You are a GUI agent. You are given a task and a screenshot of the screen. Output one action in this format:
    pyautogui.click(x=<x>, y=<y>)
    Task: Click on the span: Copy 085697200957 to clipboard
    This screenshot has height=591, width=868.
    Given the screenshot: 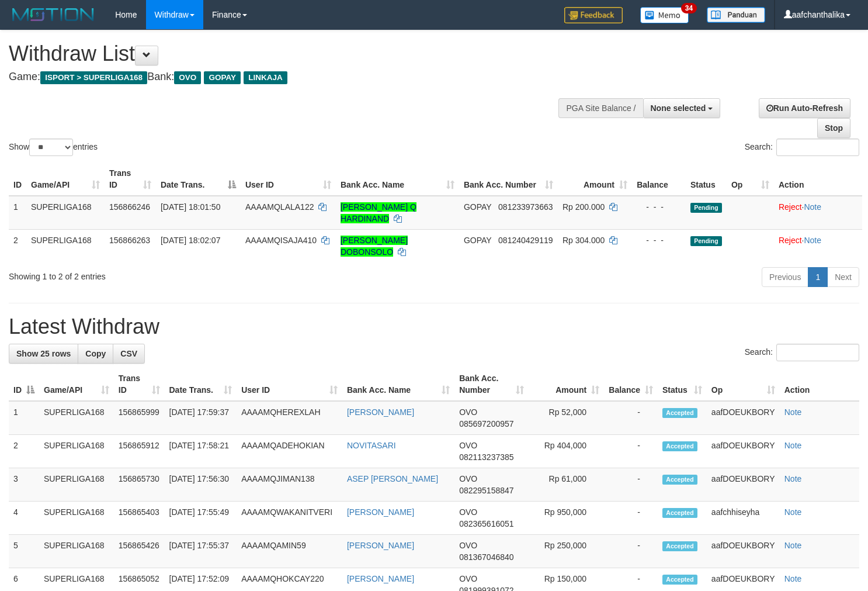 What is the action you would take?
    pyautogui.click(x=486, y=424)
    